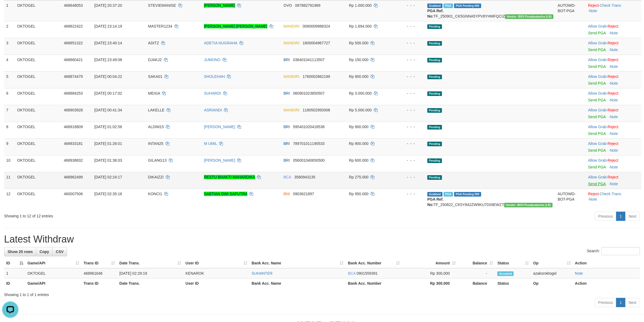 The height and width of the screenshot is (322, 644). I want to click on span: MASTER1234, so click(160, 26).